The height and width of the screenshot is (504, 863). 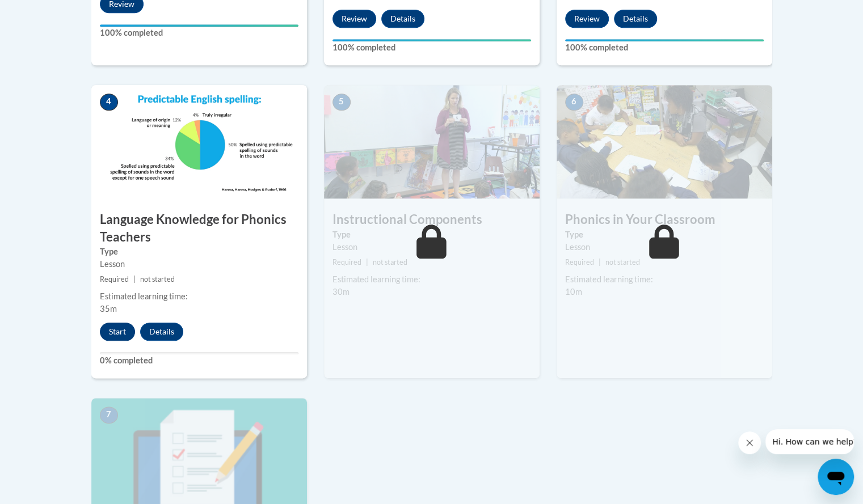 I want to click on button: Start, so click(x=117, y=332).